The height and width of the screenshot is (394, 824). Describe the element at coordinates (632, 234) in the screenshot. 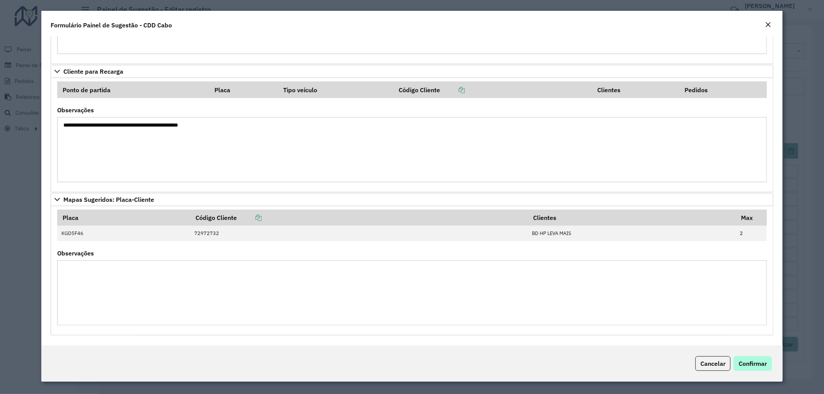

I see `td: BD HP LEVA MAIS` at that location.